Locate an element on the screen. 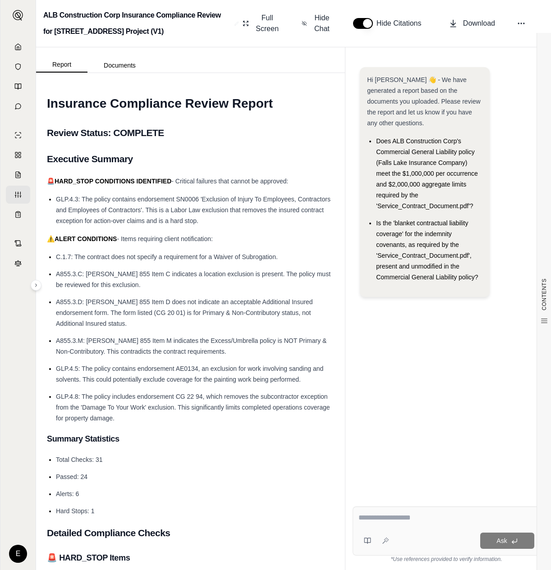 The image size is (551, 570). span: Total Checks: 31 is located at coordinates (79, 460).